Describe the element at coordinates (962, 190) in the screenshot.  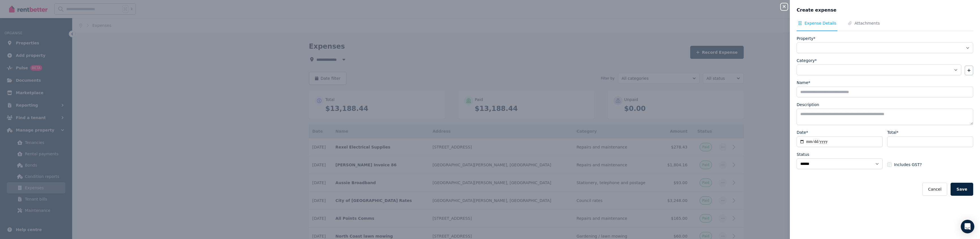
I see `button: Save` at that location.